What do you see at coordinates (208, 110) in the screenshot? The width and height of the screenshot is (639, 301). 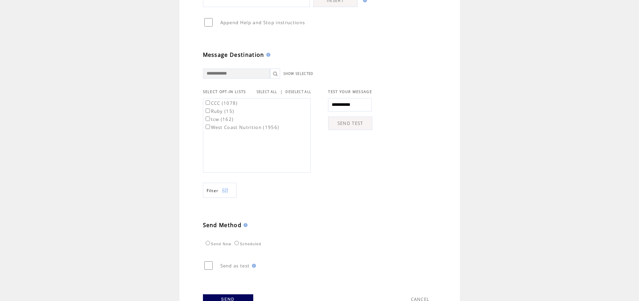 I see `input: Ruby (15)` at bounding box center [208, 110].